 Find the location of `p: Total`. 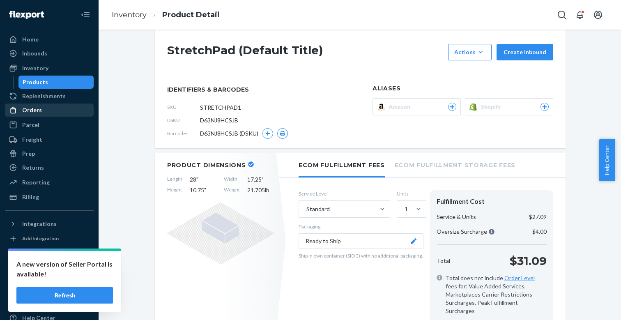

p: Total is located at coordinates (444, 261).